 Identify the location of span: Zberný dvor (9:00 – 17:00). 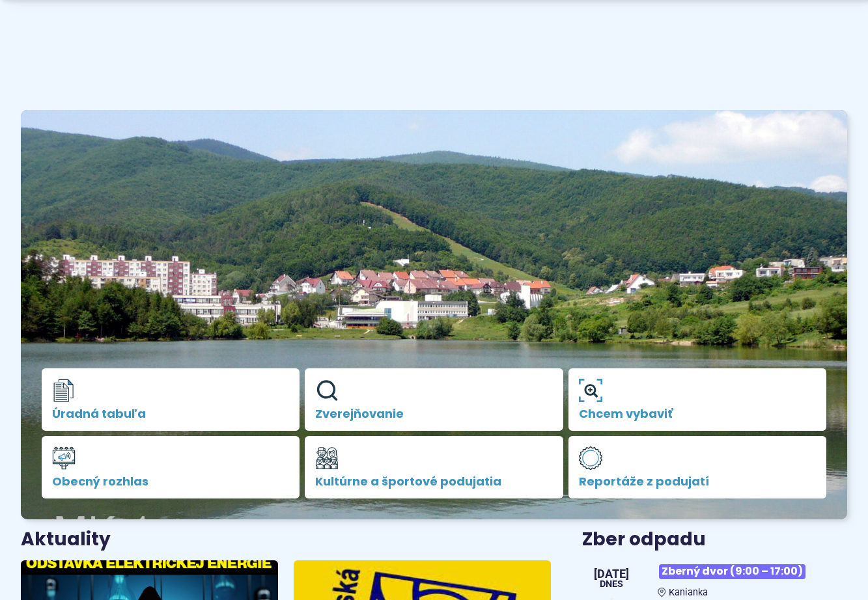
(732, 571).